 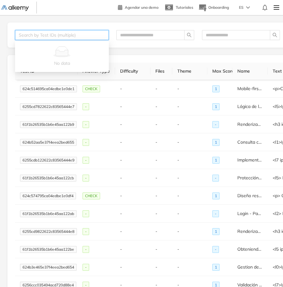 What do you see at coordinates (48, 231) in the screenshot?
I see `span: 6255cd9822622c83565444e8` at bounding box center [48, 231].